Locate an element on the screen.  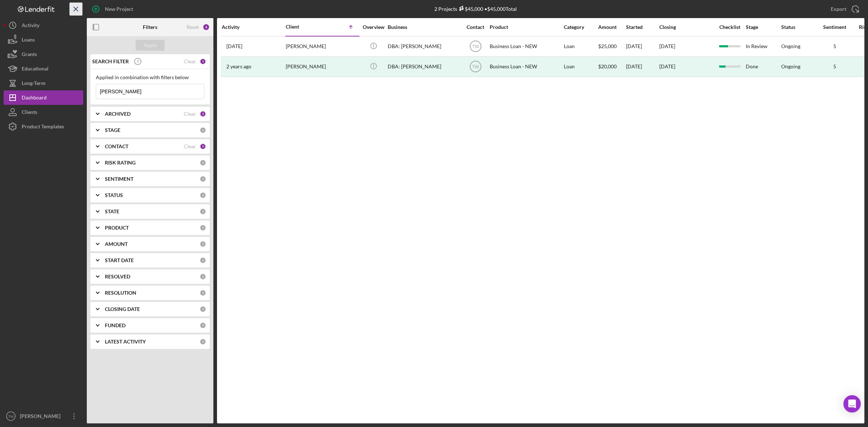
b: LATEST ACTIVITY is located at coordinates (125, 342).